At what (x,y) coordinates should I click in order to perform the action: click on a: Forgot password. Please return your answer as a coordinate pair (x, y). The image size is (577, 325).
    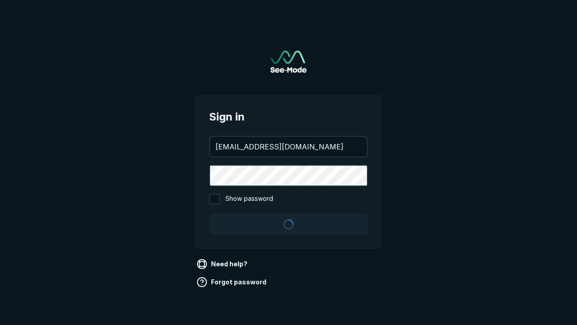
    Looking at the image, I should click on (232, 282).